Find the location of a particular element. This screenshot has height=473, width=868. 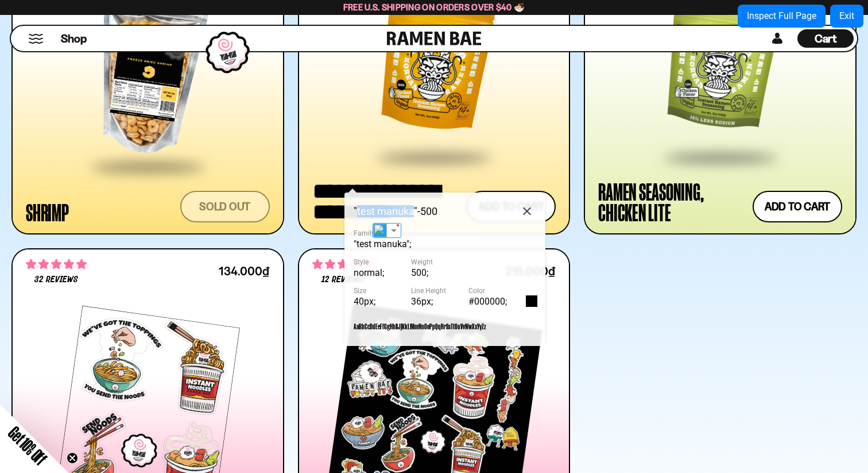

span: Color is located at coordinates (497, 291).